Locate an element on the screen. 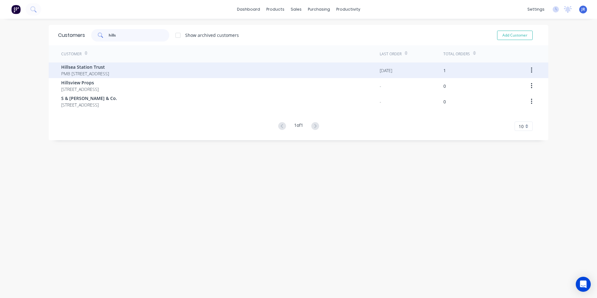  div: products is located at coordinates (275, 9).